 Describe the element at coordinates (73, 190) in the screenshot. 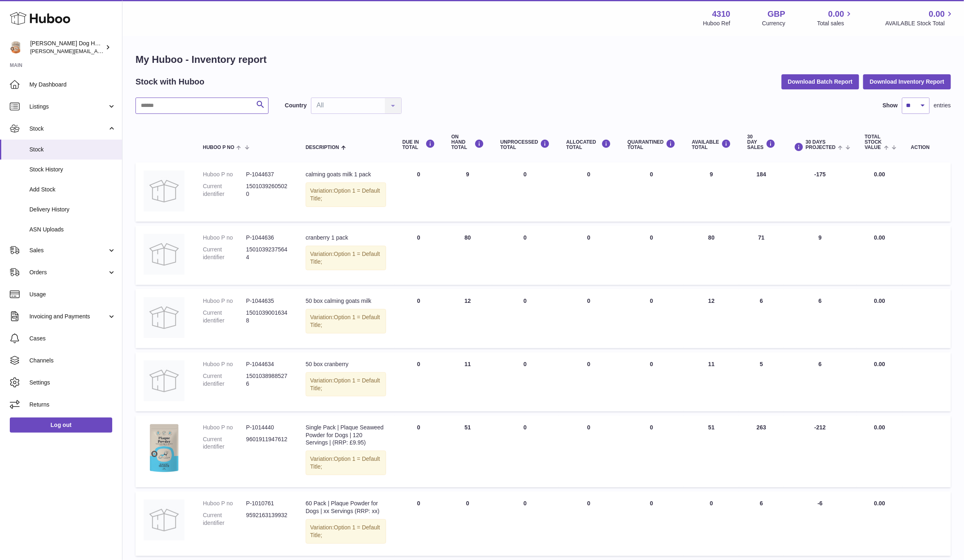

I see `span: Add Stock` at that location.